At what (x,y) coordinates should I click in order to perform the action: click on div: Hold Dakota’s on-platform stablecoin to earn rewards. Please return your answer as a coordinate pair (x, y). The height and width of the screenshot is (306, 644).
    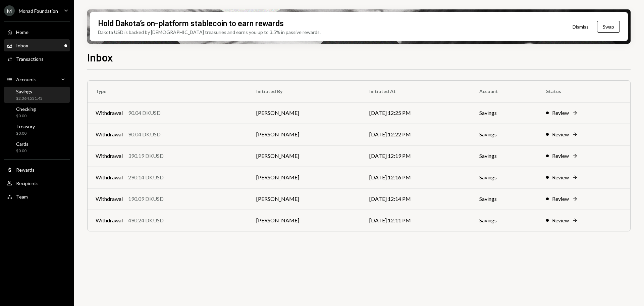
    Looking at the image, I should click on (191, 23).